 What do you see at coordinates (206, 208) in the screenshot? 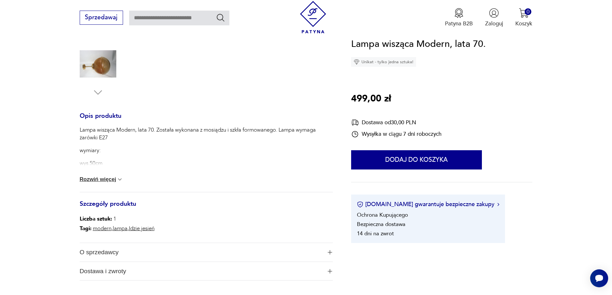
I see `h3: Szczegóły produktu` at bounding box center [206, 208].